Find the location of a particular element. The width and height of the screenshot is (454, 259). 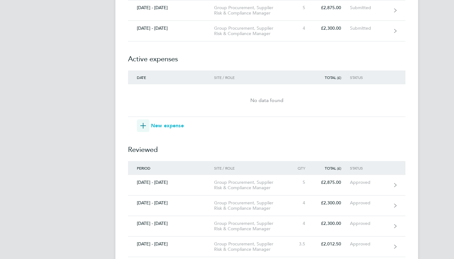

div: 3.5 is located at coordinates (300, 244).